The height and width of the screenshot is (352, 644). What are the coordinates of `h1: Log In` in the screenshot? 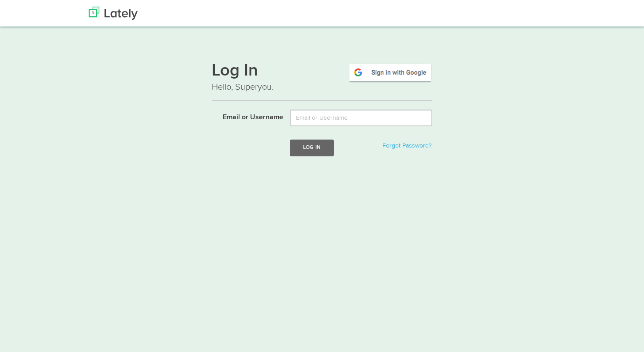 It's located at (322, 72).